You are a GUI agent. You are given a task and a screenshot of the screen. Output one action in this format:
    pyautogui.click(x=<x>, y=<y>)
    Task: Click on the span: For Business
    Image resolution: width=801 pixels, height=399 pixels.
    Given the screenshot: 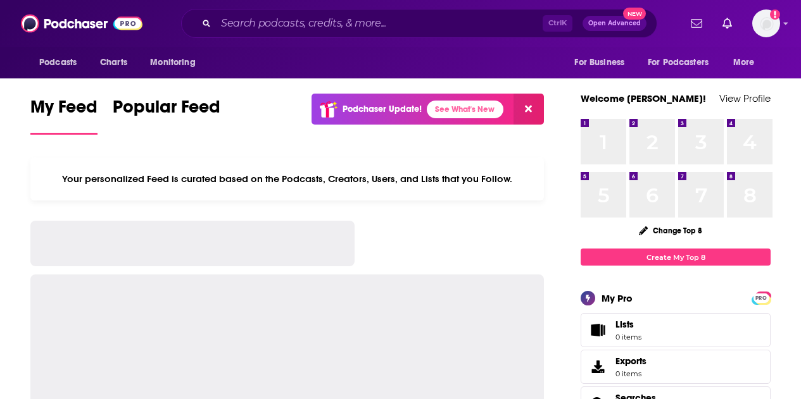 What is the action you would take?
    pyautogui.click(x=599, y=63)
    